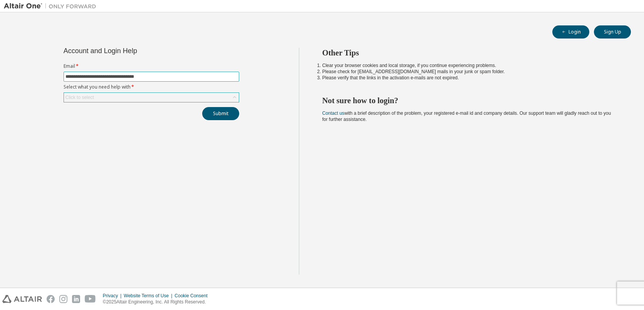  What do you see at coordinates (51, 299) in the screenshot?
I see `img: facebook.svg` at bounding box center [51, 299].